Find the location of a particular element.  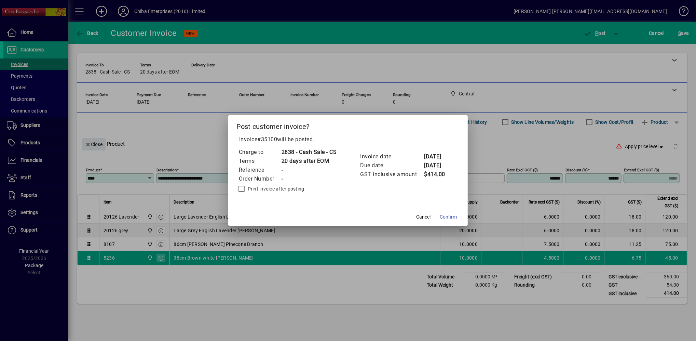

td: $414.00 is located at coordinates (437, 174).